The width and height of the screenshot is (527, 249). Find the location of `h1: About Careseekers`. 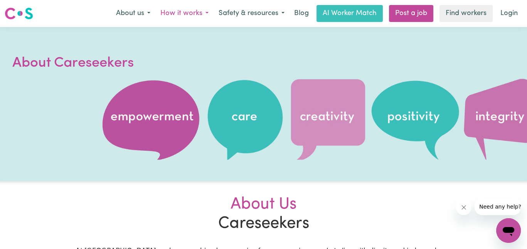

h1: About Careseekers is located at coordinates (105, 63).